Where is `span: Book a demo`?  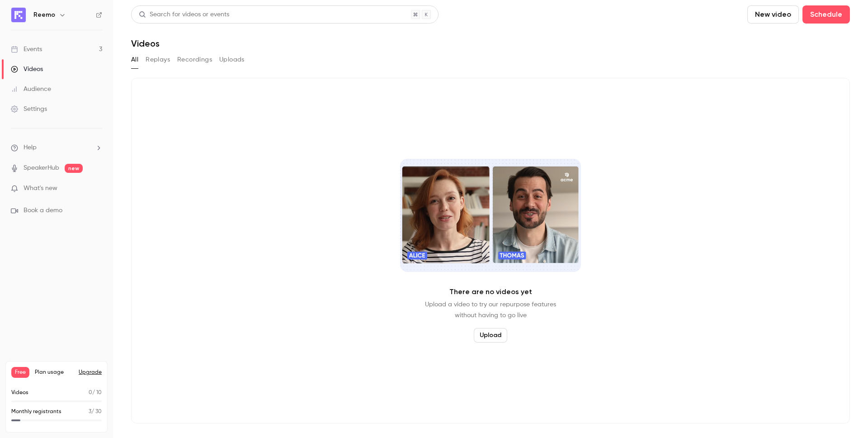
span: Book a demo is located at coordinates (43, 210).